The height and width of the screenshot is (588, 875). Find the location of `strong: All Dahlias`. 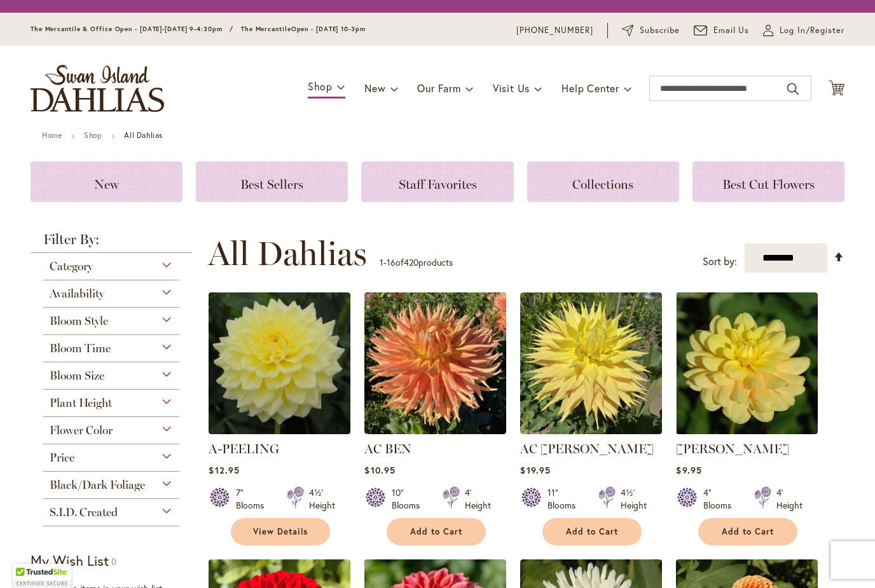

strong: All Dahlias is located at coordinates (144, 135).